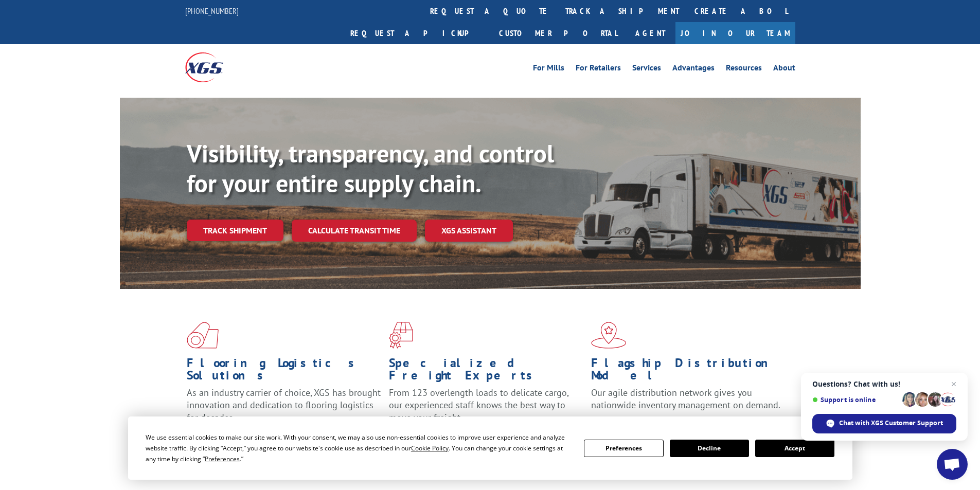  I want to click on a: For Mills, so click(549, 69).